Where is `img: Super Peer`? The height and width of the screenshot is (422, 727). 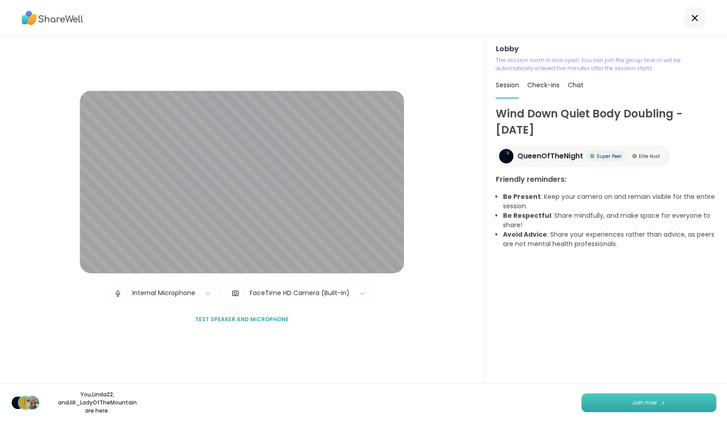 img: Super Peer is located at coordinates (592, 156).